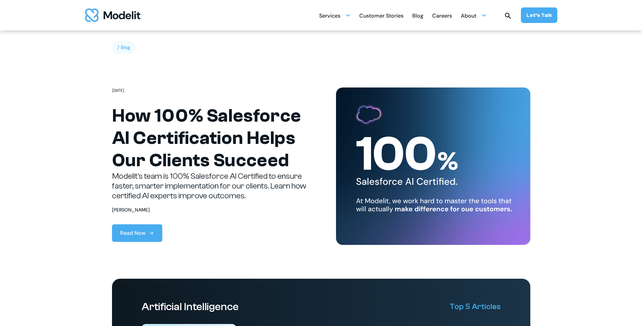 This screenshot has width=642, height=326. I want to click on div: Blog, so click(418, 16).